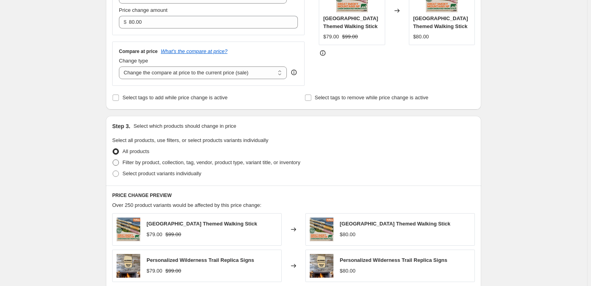 The image size is (591, 286). I want to click on h2: Step 3., so click(121, 126).